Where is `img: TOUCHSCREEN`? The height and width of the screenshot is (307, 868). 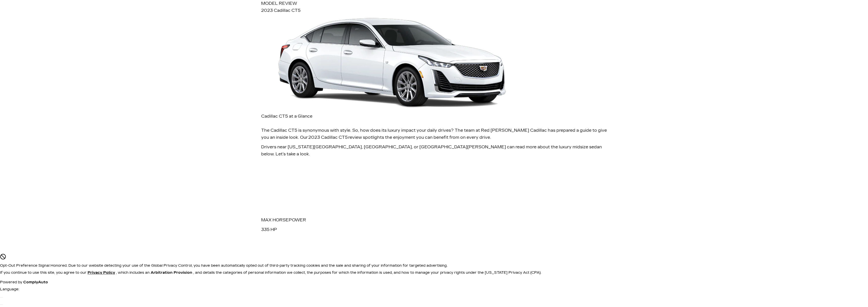 img: TOUCHSCREEN is located at coordinates (296, 258).